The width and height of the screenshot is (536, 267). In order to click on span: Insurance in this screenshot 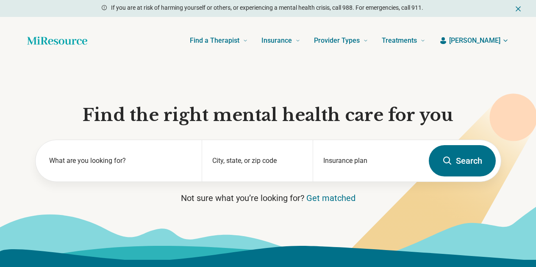, I will do `click(277, 41)`.